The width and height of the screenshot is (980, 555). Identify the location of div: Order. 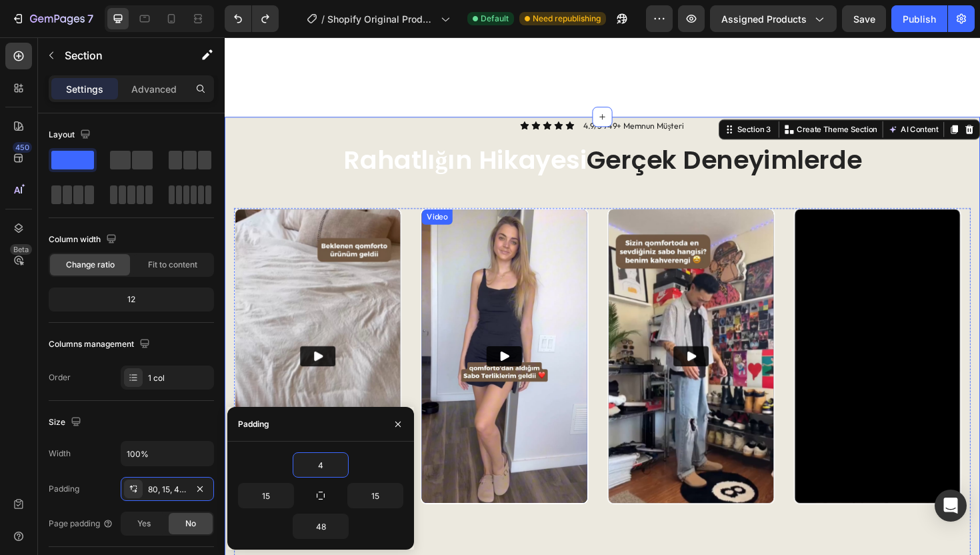
(59, 377).